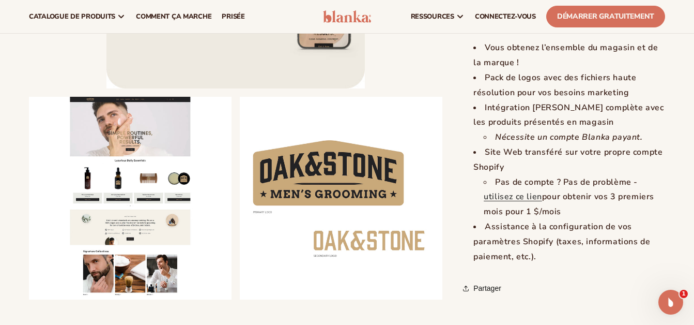  What do you see at coordinates (433, 17) in the screenshot?
I see `span: ressources` at bounding box center [433, 17].